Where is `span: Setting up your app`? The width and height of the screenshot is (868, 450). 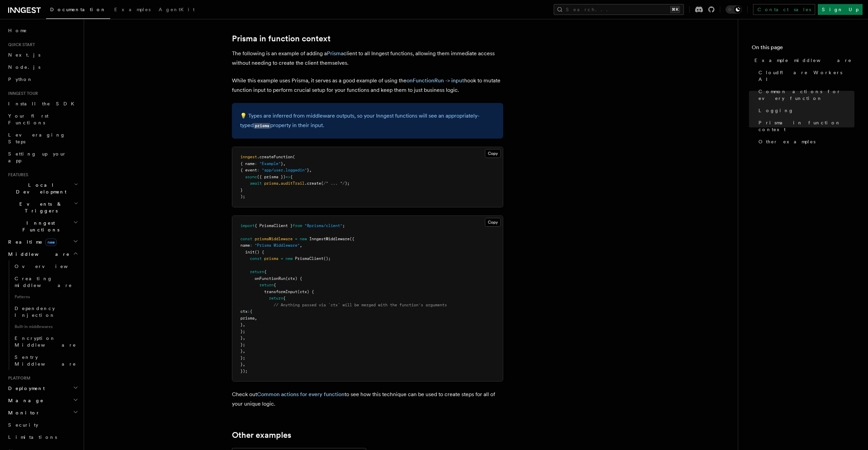
span: Setting up your app is located at coordinates (37, 157).